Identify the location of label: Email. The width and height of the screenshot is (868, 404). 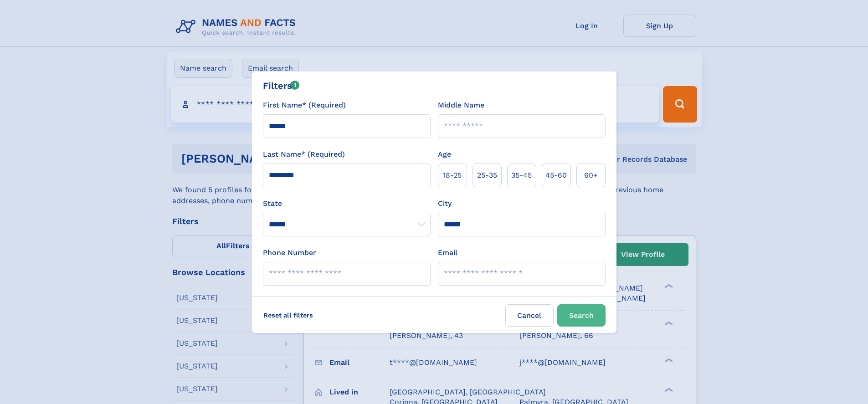
(448, 253).